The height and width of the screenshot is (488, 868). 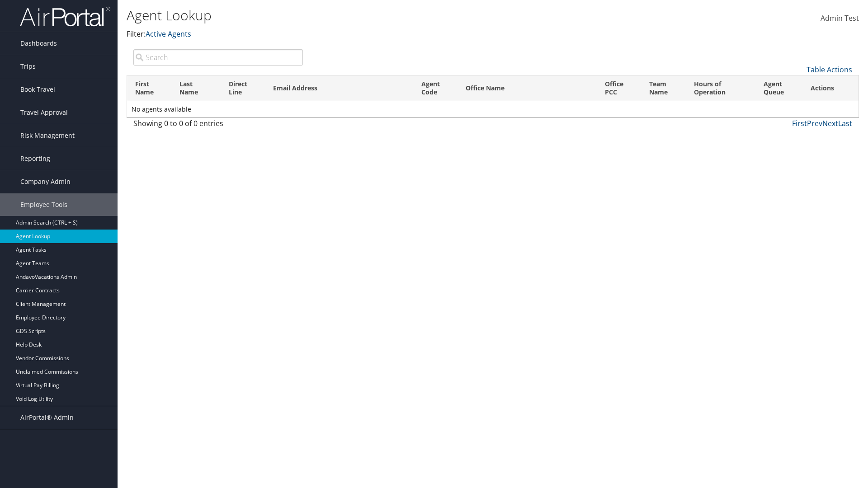 What do you see at coordinates (830, 124) in the screenshot?
I see `a: Next` at bounding box center [830, 124].